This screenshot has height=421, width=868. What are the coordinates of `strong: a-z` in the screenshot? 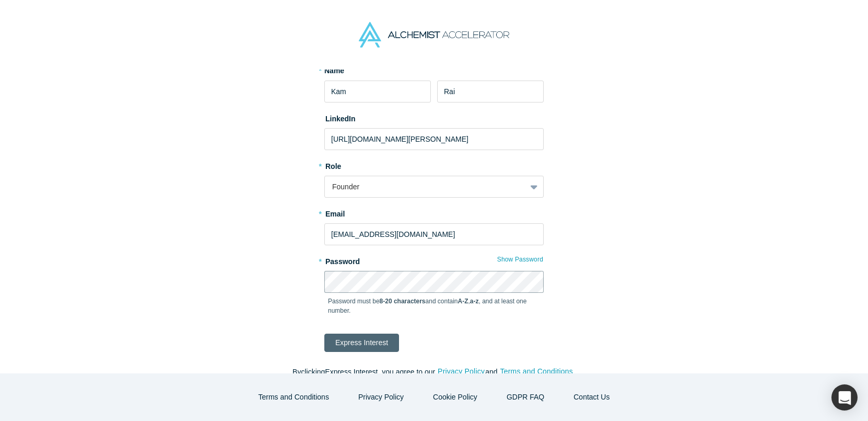 It's located at (475, 301).